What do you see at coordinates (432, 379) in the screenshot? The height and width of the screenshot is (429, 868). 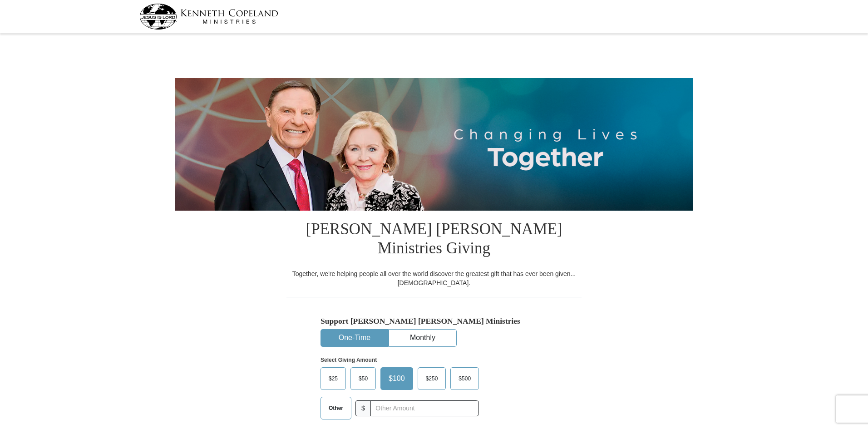 I see `span: $250` at bounding box center [432, 379].